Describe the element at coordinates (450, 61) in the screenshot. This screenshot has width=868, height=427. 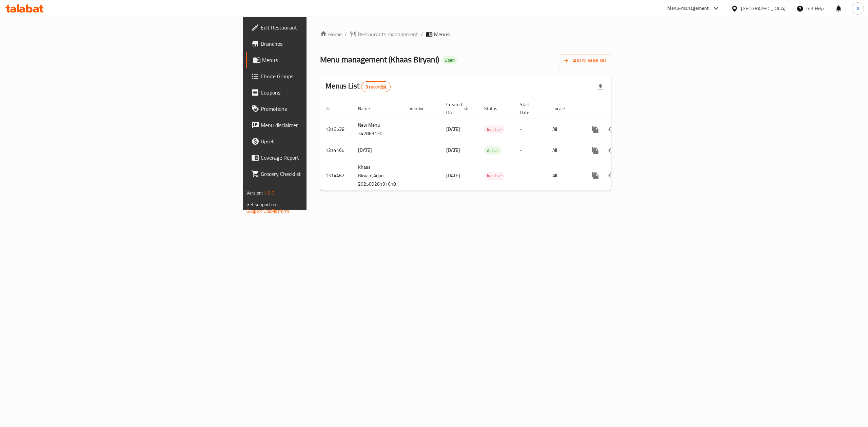
I see `div: Open` at that location.